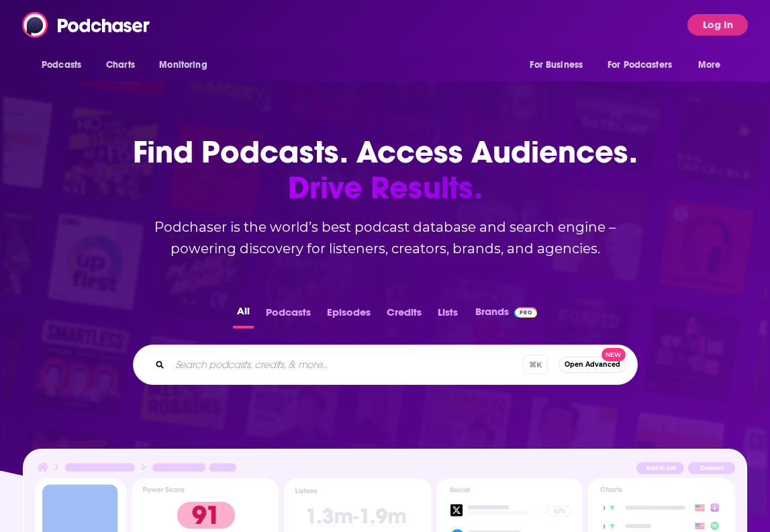 The width and height of the screenshot is (770, 532). Describe the element at coordinates (507, 315) in the screenshot. I see `a: BrandsPodchaser Pro` at that location.